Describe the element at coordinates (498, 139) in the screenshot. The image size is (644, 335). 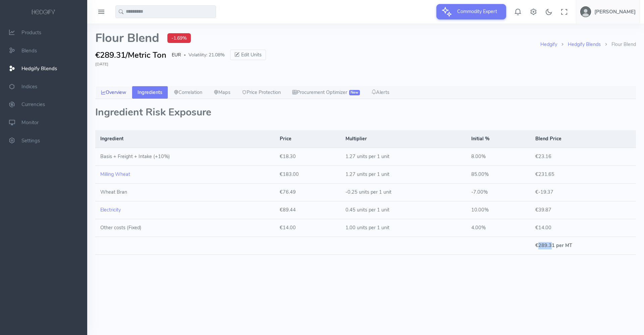
I see `th: Initial %` at that location.